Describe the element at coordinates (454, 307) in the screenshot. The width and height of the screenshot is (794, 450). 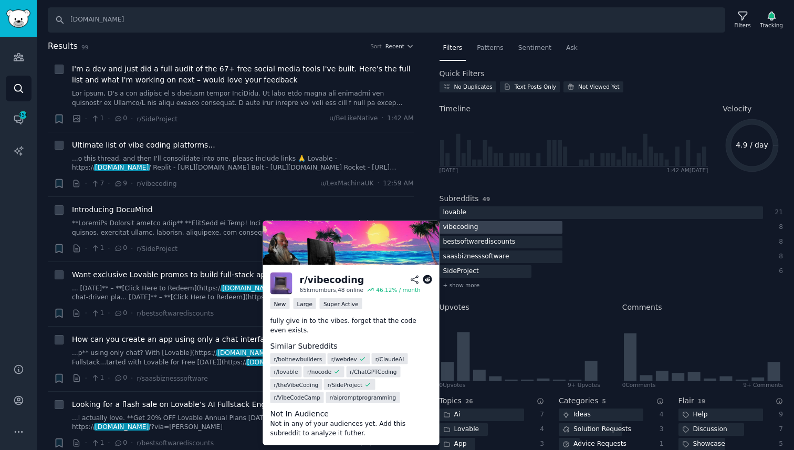
I see `h2: Upvotes` at that location.